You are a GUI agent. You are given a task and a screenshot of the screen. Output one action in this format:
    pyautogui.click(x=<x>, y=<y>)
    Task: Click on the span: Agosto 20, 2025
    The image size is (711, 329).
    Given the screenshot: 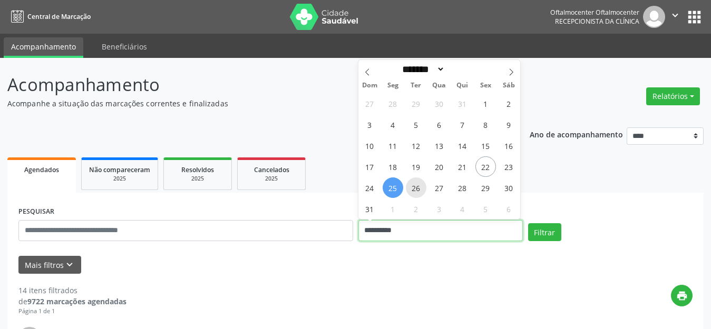 What is the action you would take?
    pyautogui.click(x=439, y=167)
    